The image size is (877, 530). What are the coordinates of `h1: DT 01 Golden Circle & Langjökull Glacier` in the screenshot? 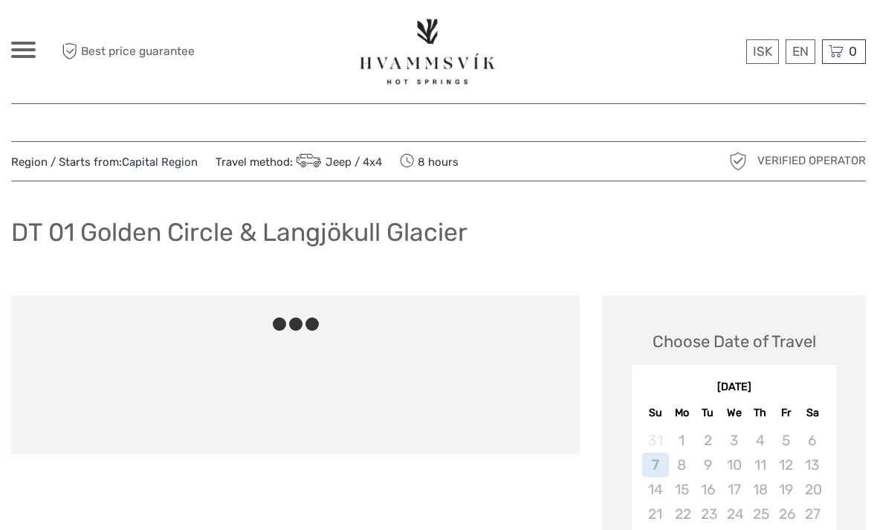 It's located at (239, 232).